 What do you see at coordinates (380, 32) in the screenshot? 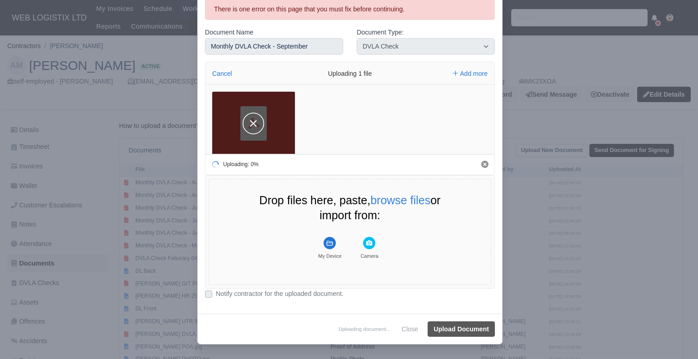
I see `label: Document Type:` at bounding box center [380, 32].